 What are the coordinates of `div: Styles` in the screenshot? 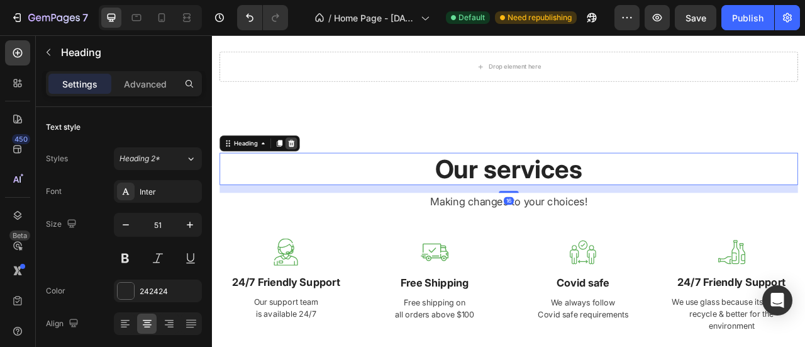 It's located at (57, 159).